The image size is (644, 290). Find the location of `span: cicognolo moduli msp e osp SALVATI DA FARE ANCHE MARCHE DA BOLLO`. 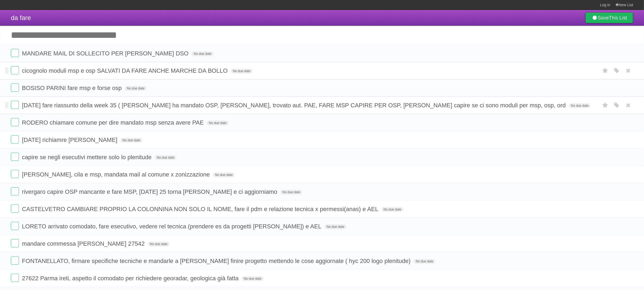

span: cicognolo moduli msp e osp SALVATI DA FARE ANCHE MARCHE DA BOLLO is located at coordinates (125, 71).